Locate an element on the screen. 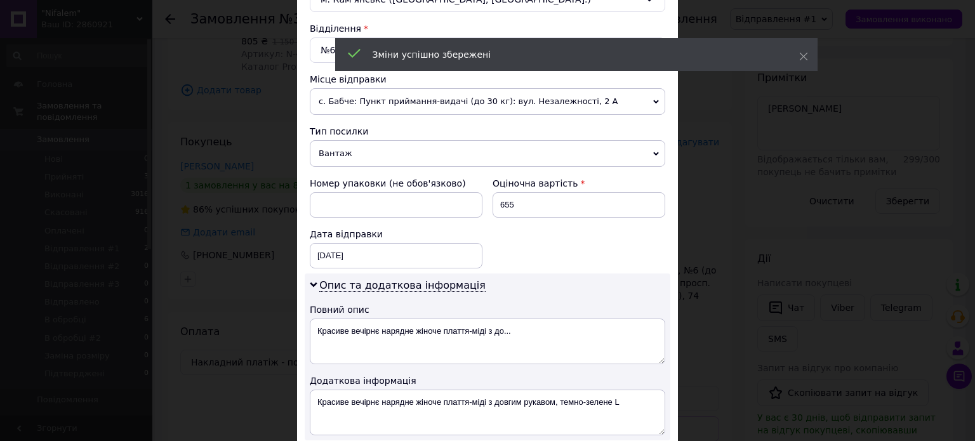 The width and height of the screenshot is (975, 441). span: с. Бабче: Пункт приймання-видачі (до 30 кг): вул. Незалежності, 2 А is located at coordinates (488, 102).